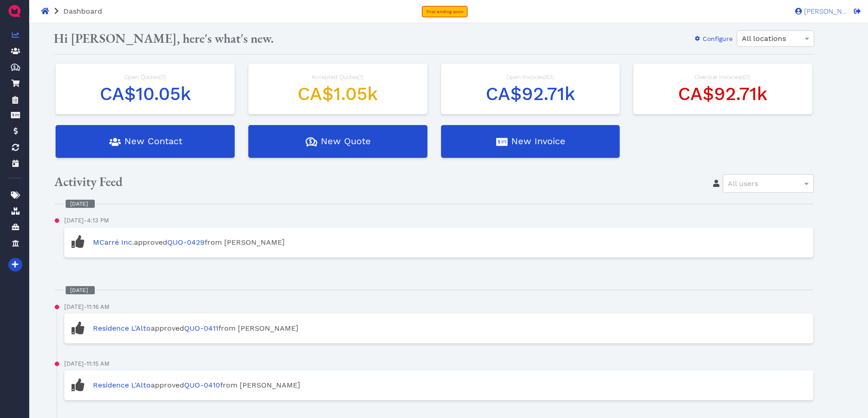  I want to click on a: QUO-0410, so click(202, 385).